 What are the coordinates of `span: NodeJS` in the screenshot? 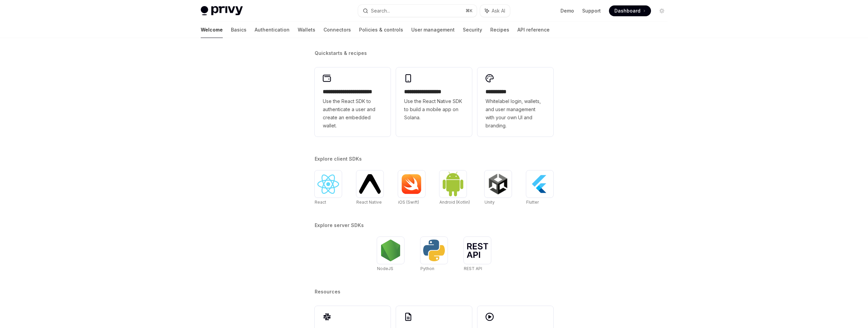 It's located at (385, 268).